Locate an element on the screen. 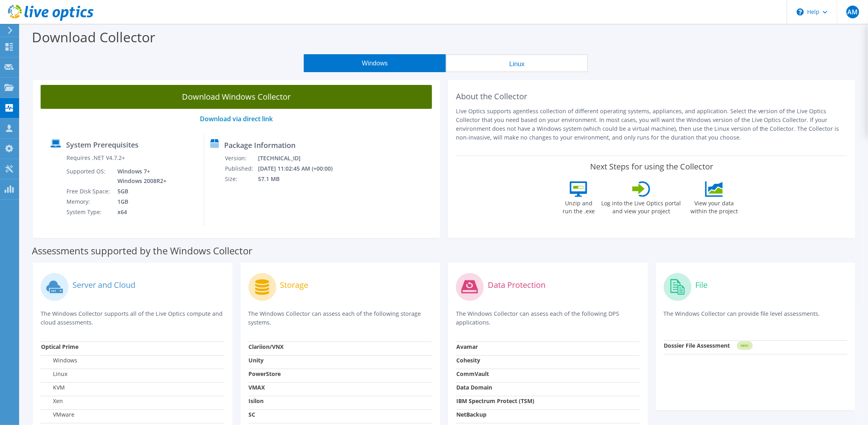 The width and height of the screenshot is (868, 425). strong: Isilon is located at coordinates (257, 400).